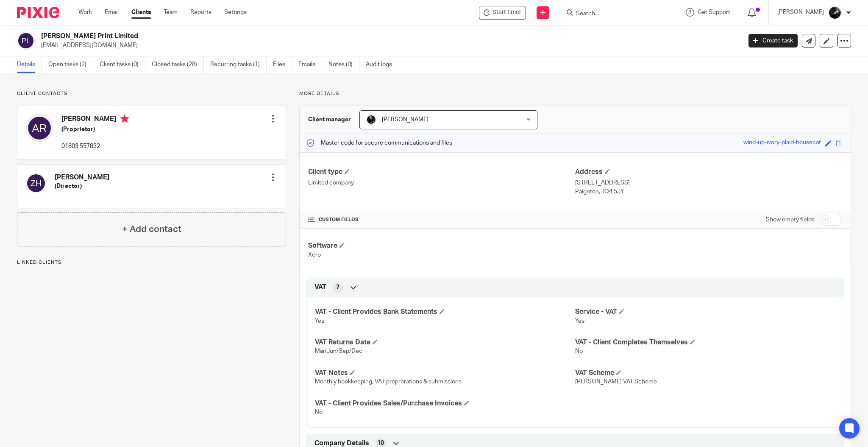 Image resolution: width=868 pixels, height=447 pixels. I want to click on a: Client tasks (0), so click(123, 65).